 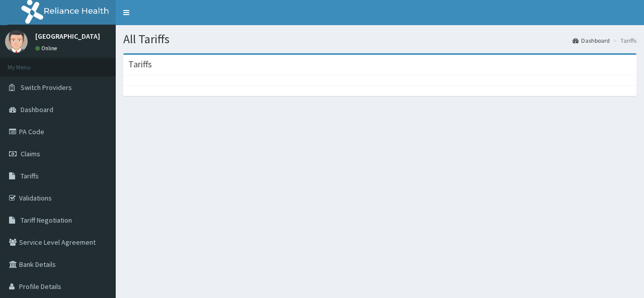 What do you see at coordinates (46, 220) in the screenshot?
I see `span: Tariff Negotiation` at bounding box center [46, 220].